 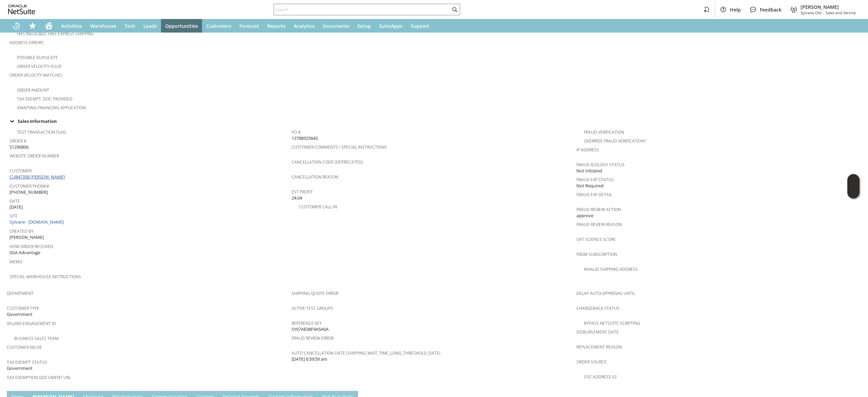 I want to click on span: Not Initiated, so click(x=589, y=170).